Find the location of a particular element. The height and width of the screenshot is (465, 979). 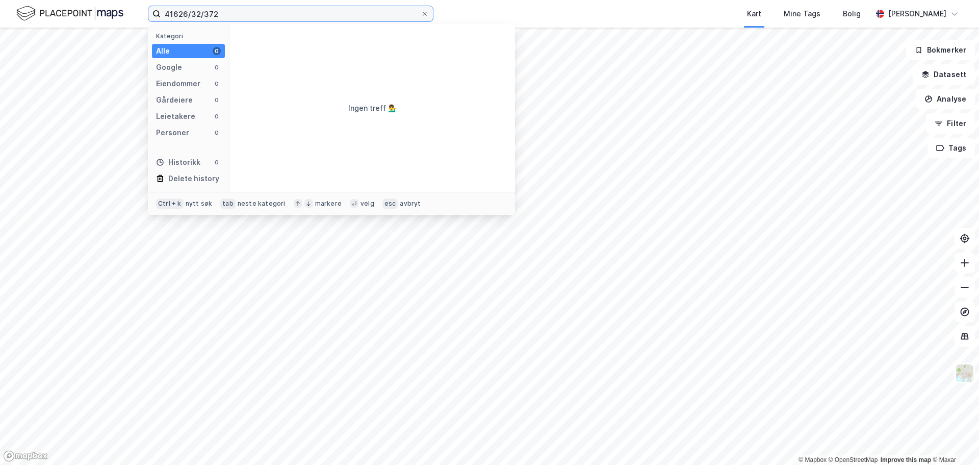

div: avbryt is located at coordinates (410, 204).